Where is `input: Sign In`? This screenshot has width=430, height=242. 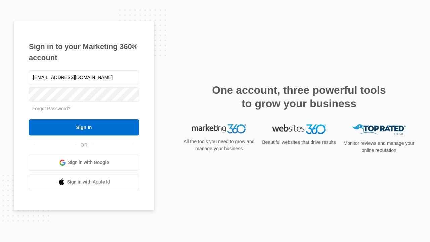
input: Sign In is located at coordinates (84, 127).